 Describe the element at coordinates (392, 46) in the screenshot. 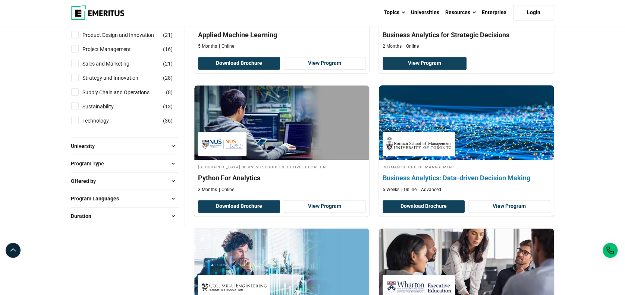

I see `p: 2 Months` at that location.